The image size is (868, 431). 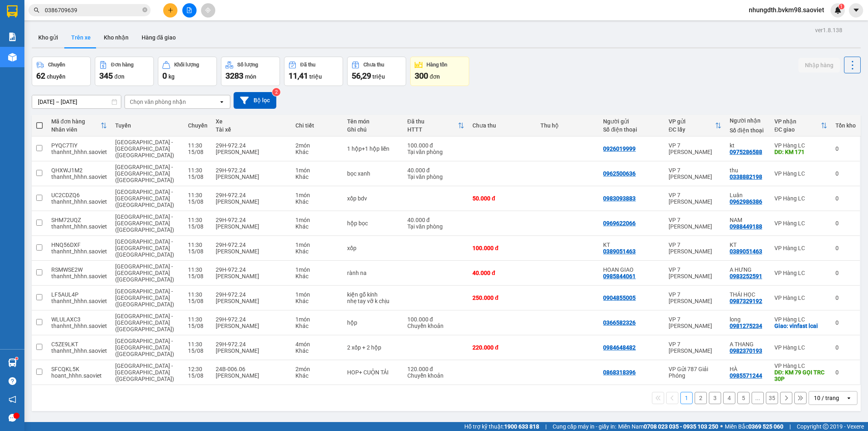 I want to click on span: món, so click(x=251, y=77).